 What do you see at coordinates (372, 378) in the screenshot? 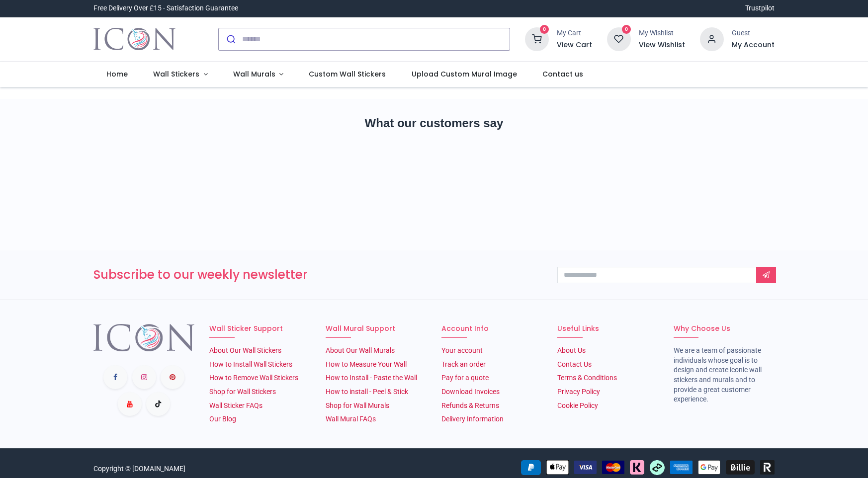
I see `a: How to Install - Paste the Wall` at bounding box center [372, 378].